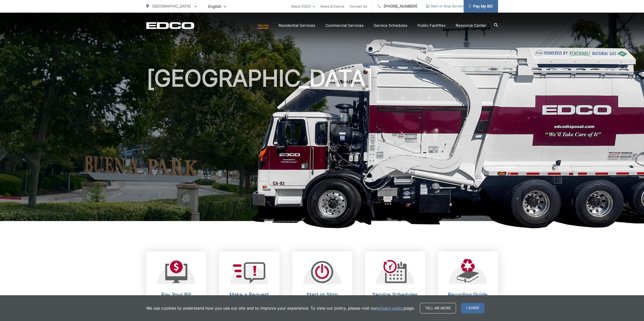  I want to click on h2: Pay Your Bill, so click(176, 295).